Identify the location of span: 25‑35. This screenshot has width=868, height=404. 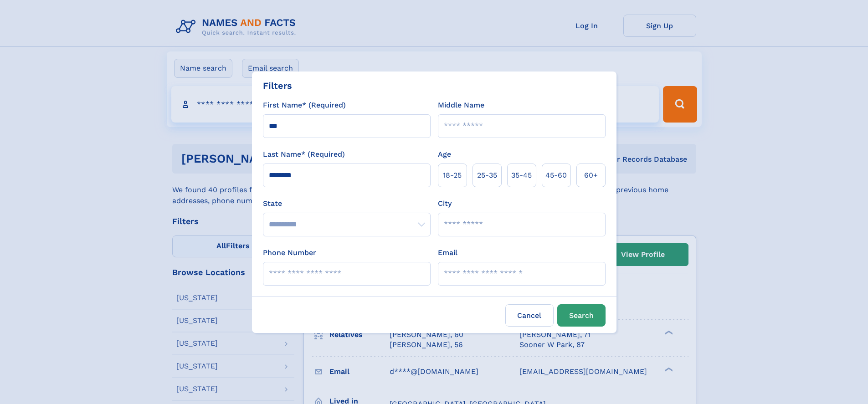
(487, 175).